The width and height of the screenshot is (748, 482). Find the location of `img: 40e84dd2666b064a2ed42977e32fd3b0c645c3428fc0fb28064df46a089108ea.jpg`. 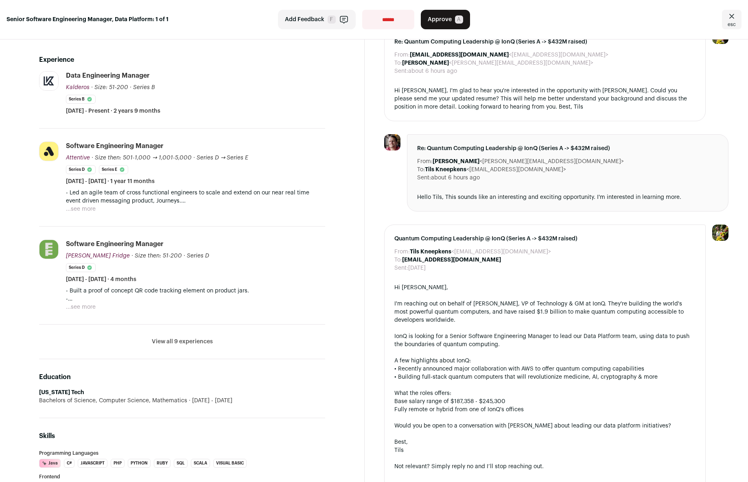

img: 40e84dd2666b064a2ed42977e32fd3b0c645c3428fc0fb28064df46a089108ea.jpg is located at coordinates (49, 250).